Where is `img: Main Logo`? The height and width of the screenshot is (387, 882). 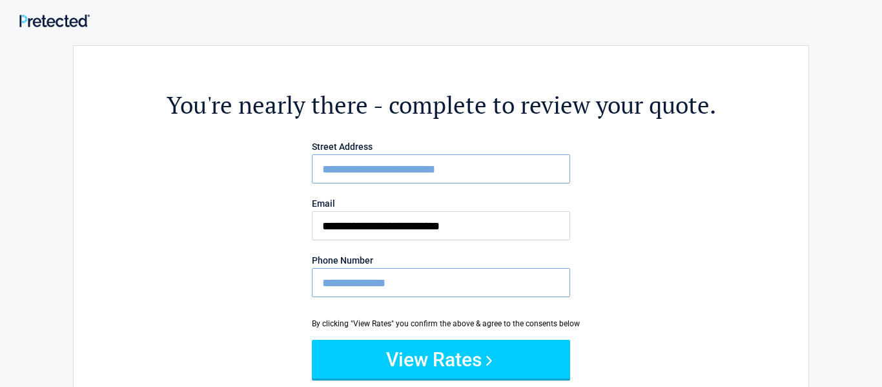
img: Main Logo is located at coordinates (54, 21).